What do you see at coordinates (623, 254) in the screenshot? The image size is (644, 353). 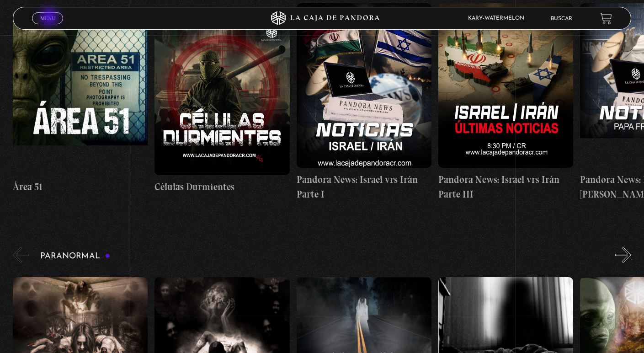 I see `button: Next` at bounding box center [623, 254].